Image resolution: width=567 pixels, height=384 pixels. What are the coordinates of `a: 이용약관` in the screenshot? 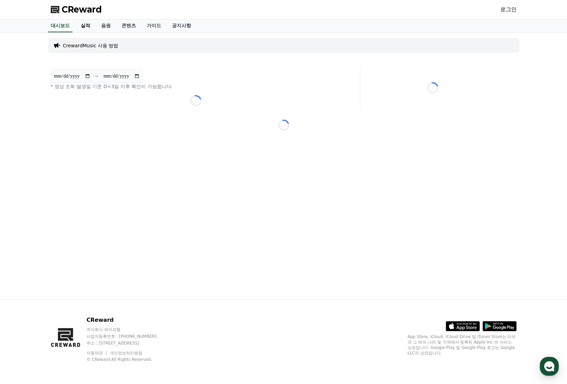 It's located at (97, 353).